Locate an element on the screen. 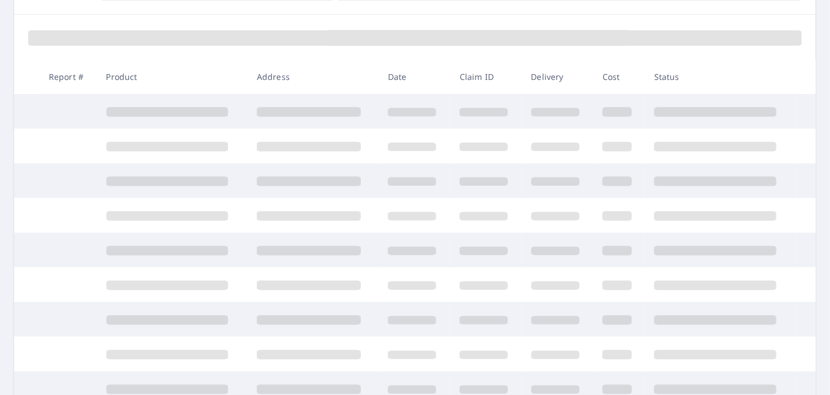 The width and height of the screenshot is (830, 395). th: Product is located at coordinates (172, 76).